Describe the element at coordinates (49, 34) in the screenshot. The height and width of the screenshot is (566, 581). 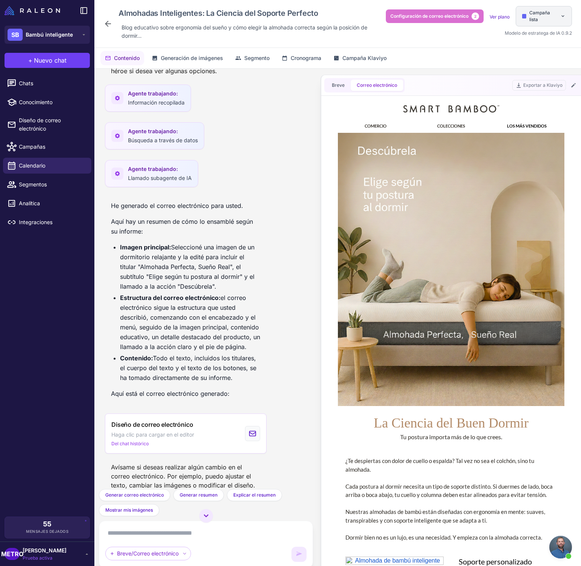
I see `font: Bambú inteligente` at that location.